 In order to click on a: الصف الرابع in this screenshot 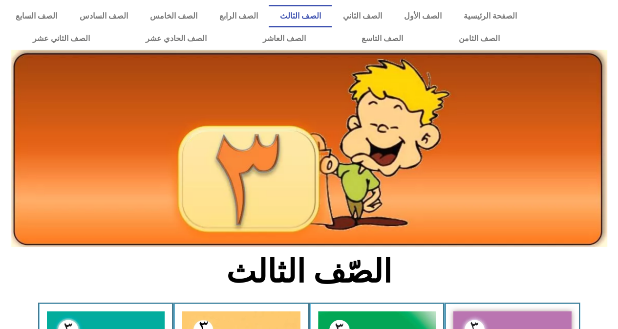, I will do `click(238, 16)`.